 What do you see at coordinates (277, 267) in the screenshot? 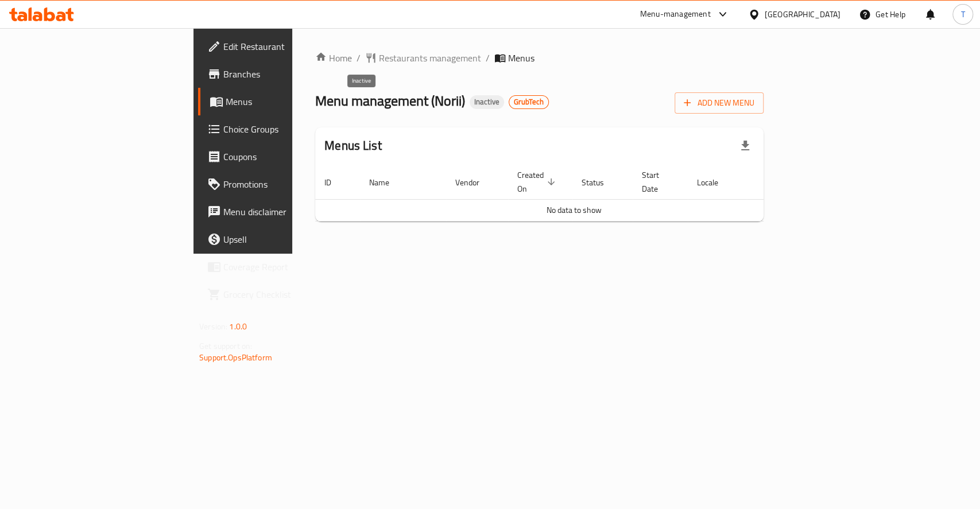
I see `a: Coverage Report` at bounding box center [277, 267].